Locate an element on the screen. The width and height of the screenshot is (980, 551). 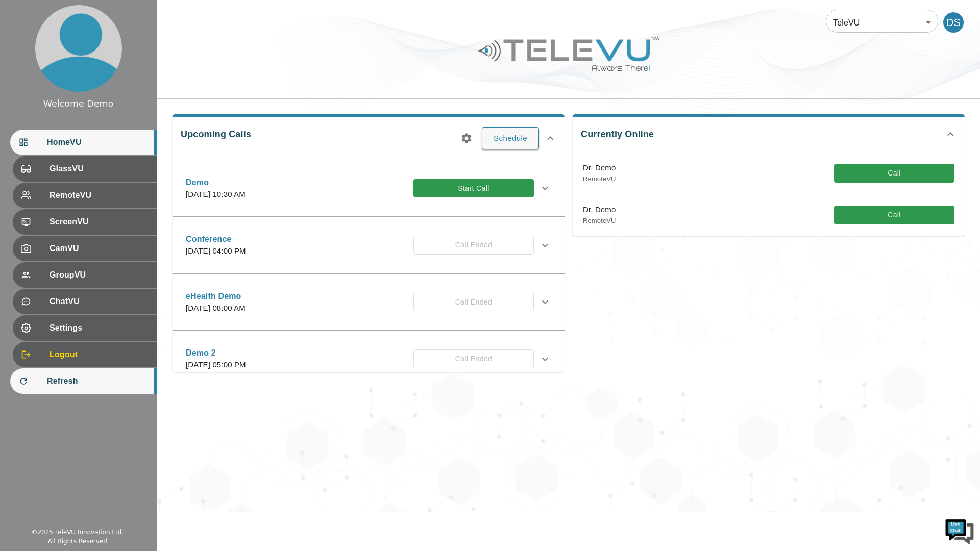
p: Conference is located at coordinates (216, 239).